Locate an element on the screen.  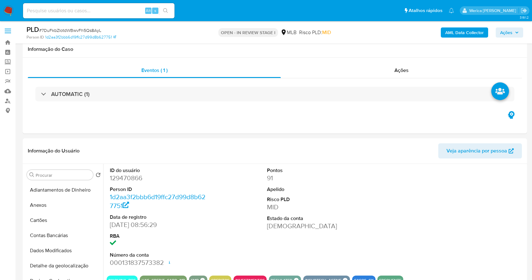
dd: MID is located at coordinates (316, 207).